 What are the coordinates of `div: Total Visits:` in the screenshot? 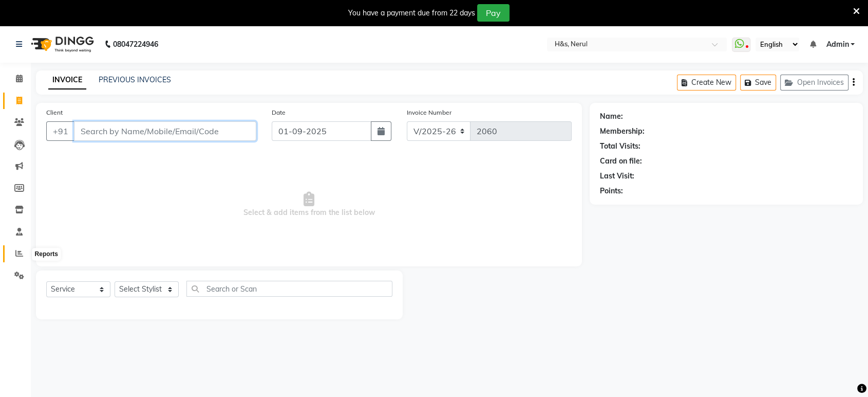 It's located at (620, 146).